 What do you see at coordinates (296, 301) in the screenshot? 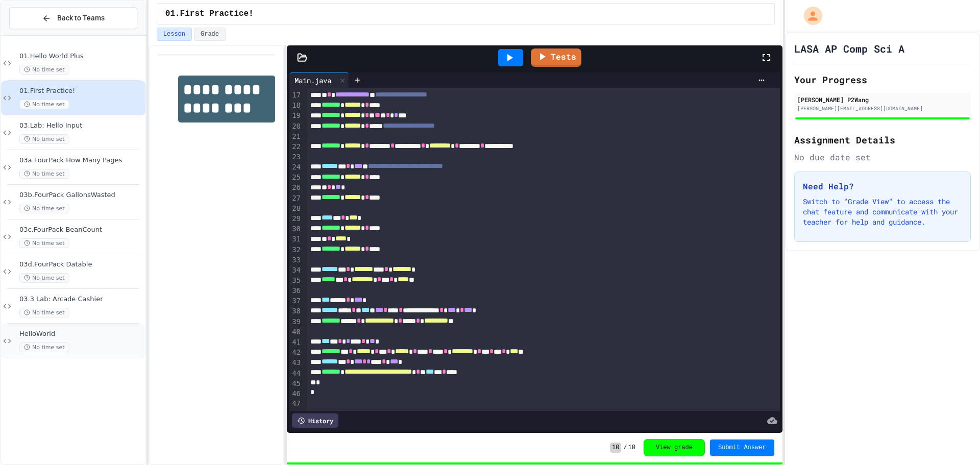
I see `div: 37` at bounding box center [296, 301].